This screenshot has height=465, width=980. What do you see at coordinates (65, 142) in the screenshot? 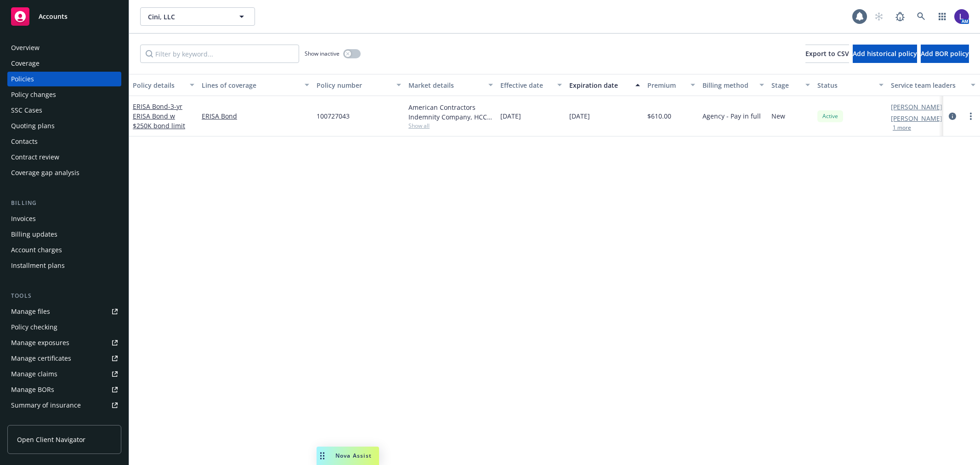
I see `a: Contacts` at bounding box center [65, 142].